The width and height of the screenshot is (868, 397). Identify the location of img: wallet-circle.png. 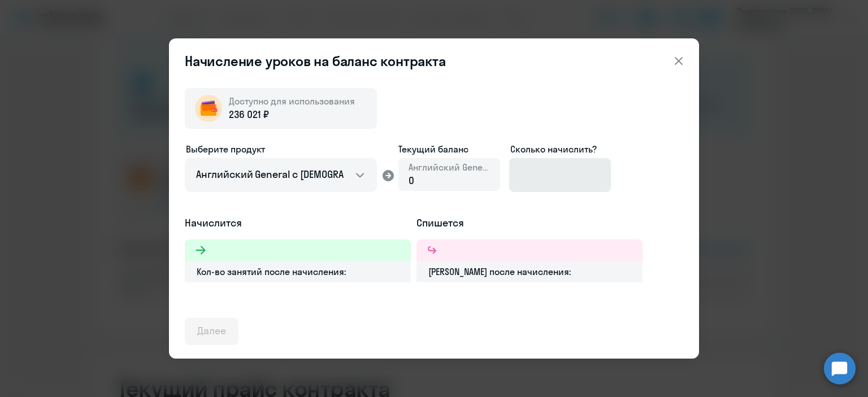
(208, 108).